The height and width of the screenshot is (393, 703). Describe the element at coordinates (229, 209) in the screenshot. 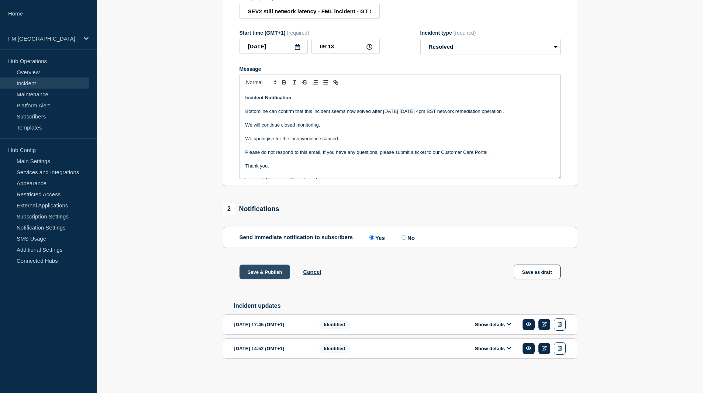

I see `span: 2` at that location.